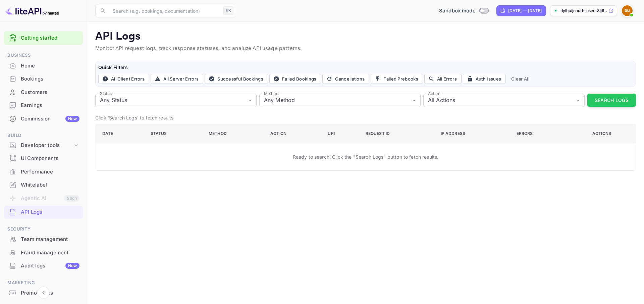 The height and width of the screenshot is (304, 644). I want to click on div: Audit logsNew, so click(43, 265).